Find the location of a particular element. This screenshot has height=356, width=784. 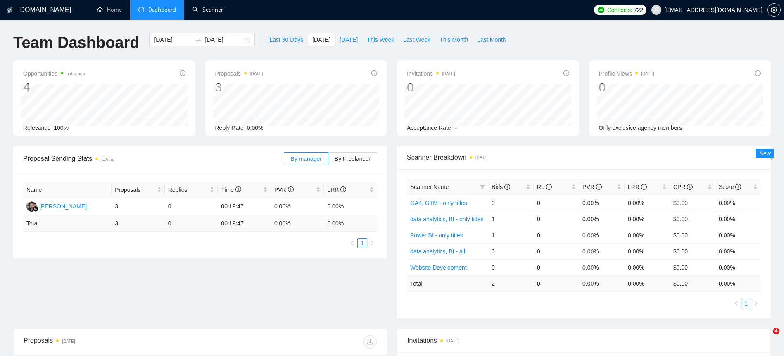

button: setting is located at coordinates (774, 10).